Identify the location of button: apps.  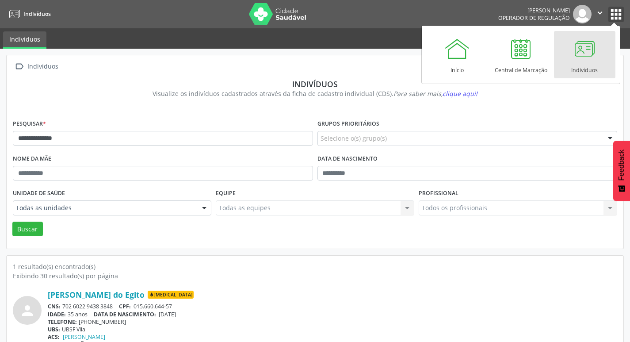
(616, 14).